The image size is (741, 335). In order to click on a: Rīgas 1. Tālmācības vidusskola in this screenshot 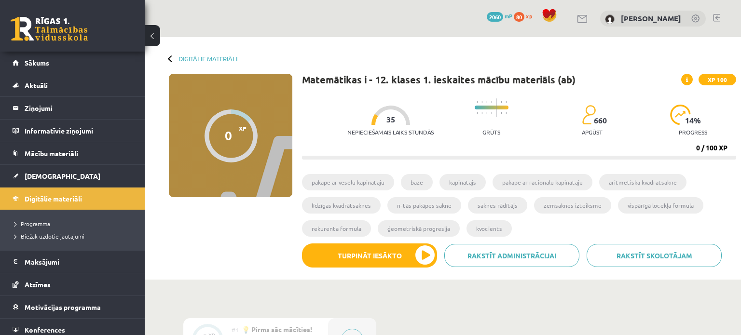, I will do `click(49, 29)`.